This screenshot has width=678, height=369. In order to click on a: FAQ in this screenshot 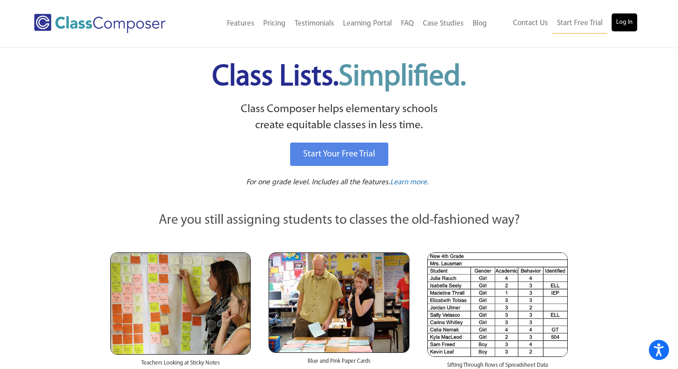, I will do `click(407, 24)`.